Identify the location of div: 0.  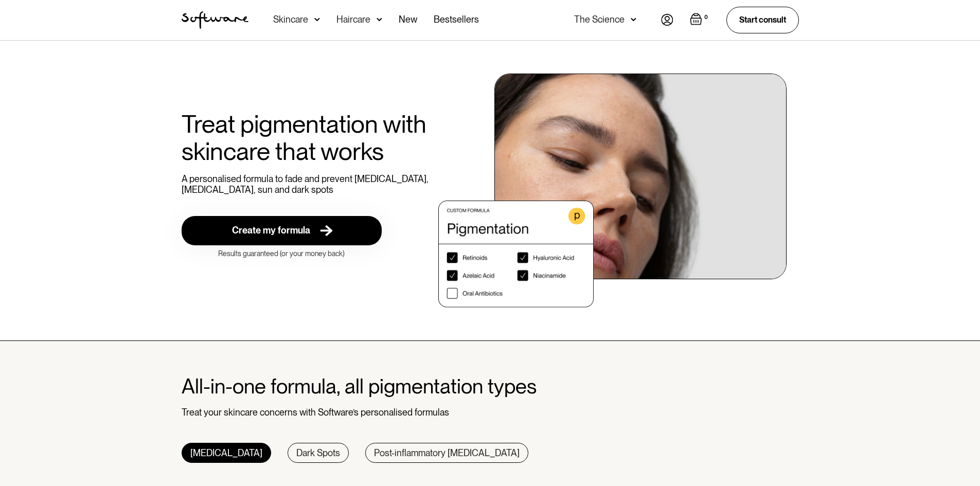
(706, 18).